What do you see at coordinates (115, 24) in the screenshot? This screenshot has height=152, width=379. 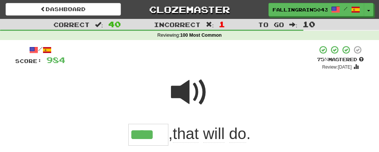 I see `span: 40` at bounding box center [115, 24].